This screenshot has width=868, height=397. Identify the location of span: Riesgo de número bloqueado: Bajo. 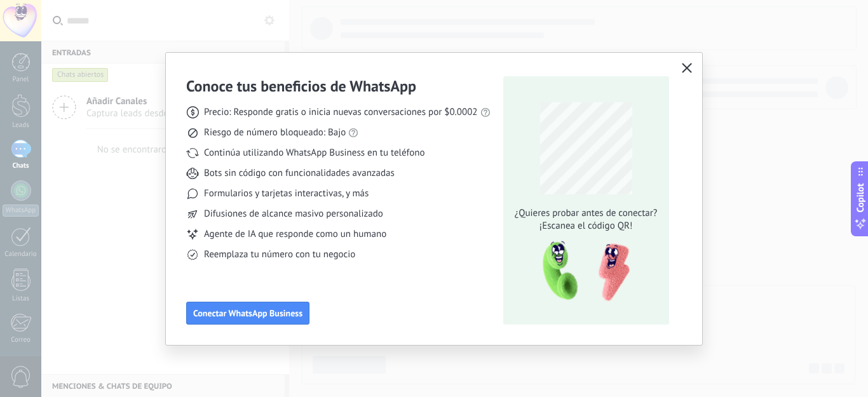
(274, 133).